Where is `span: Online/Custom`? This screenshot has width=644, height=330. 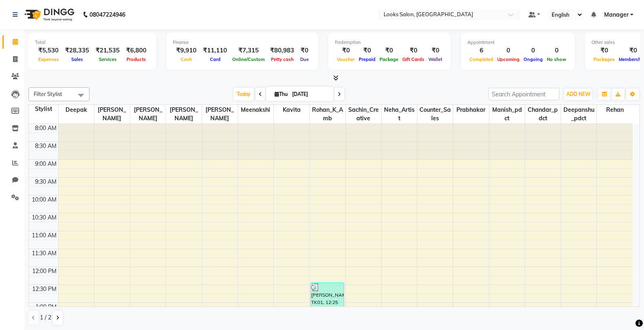
span: Online/Custom is located at coordinates (249, 60).